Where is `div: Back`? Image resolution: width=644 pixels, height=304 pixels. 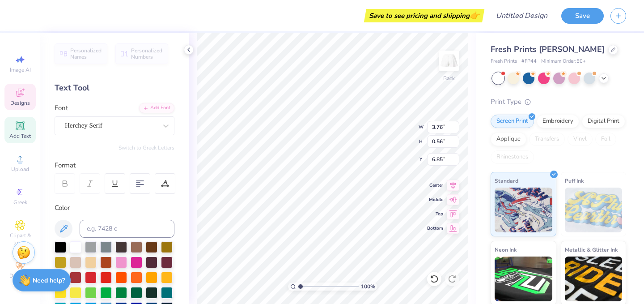 div: Back is located at coordinates (449, 78).